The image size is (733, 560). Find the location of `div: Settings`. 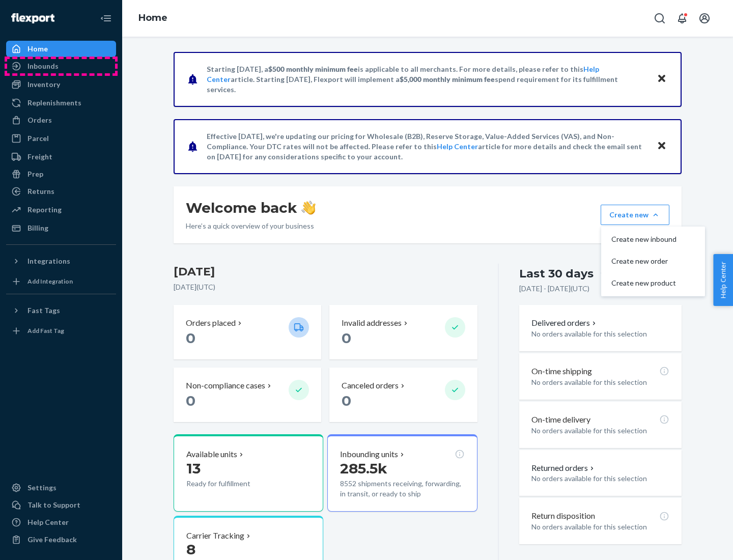

div: Settings is located at coordinates (42, 488).